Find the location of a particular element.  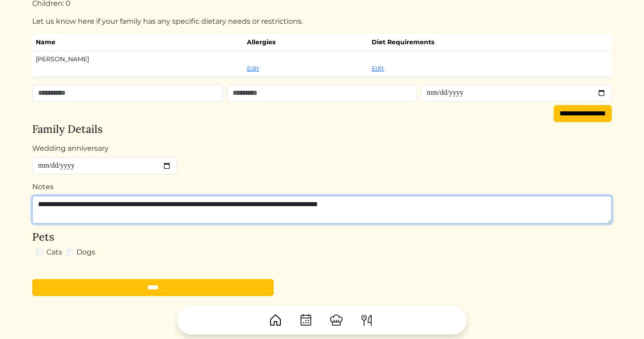

label: Dogs is located at coordinates (86, 252).